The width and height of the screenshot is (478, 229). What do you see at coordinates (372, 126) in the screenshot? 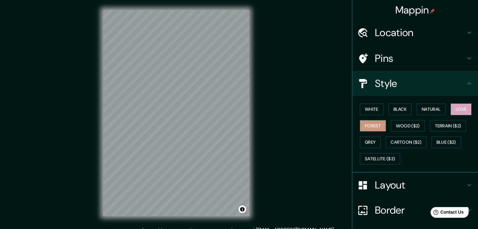
I see `button: Forest` at bounding box center [372, 126].